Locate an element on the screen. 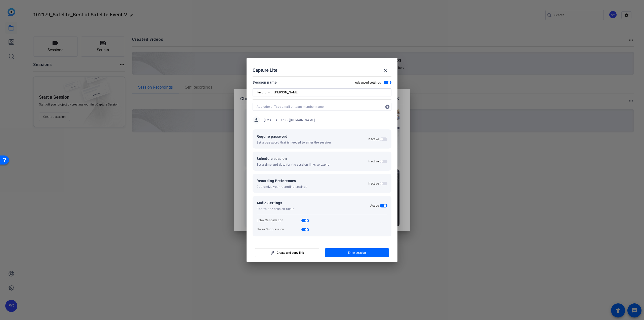  button: Add is located at coordinates (387, 107).